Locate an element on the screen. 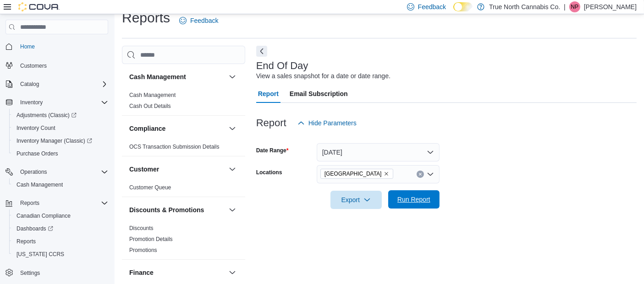  span: Customers is located at coordinates (62, 65).